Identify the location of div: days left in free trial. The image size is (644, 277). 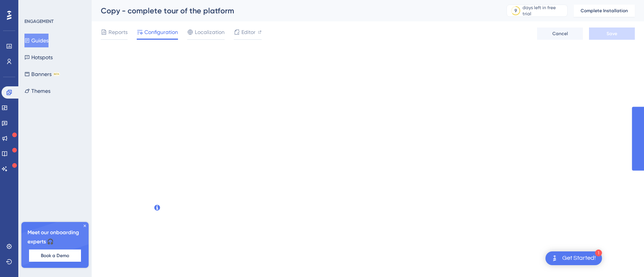
(544, 11).